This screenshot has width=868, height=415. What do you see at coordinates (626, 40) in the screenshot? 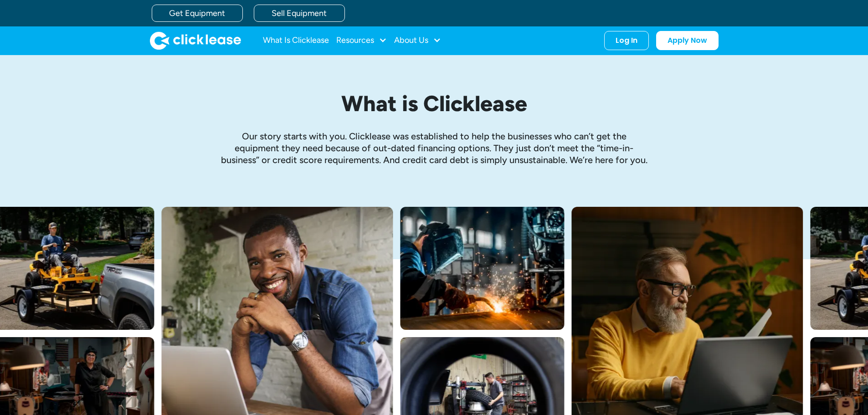
I see `div: Log In` at bounding box center [626, 40].